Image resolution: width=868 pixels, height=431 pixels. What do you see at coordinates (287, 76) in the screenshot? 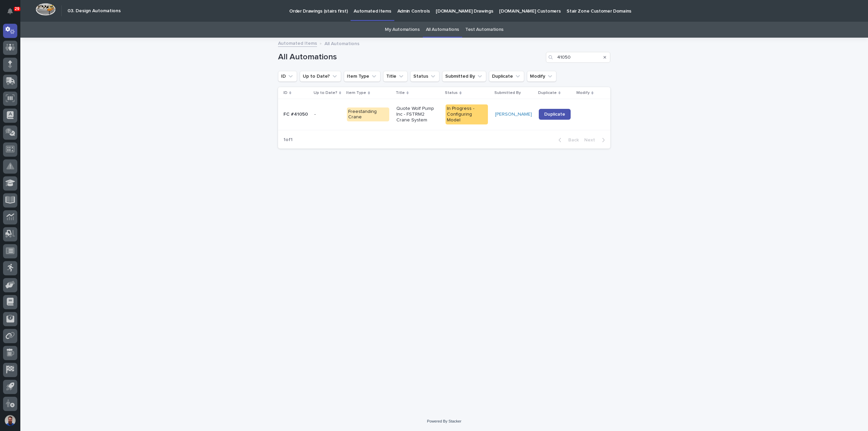
I see `button: ID` at bounding box center [287, 76].